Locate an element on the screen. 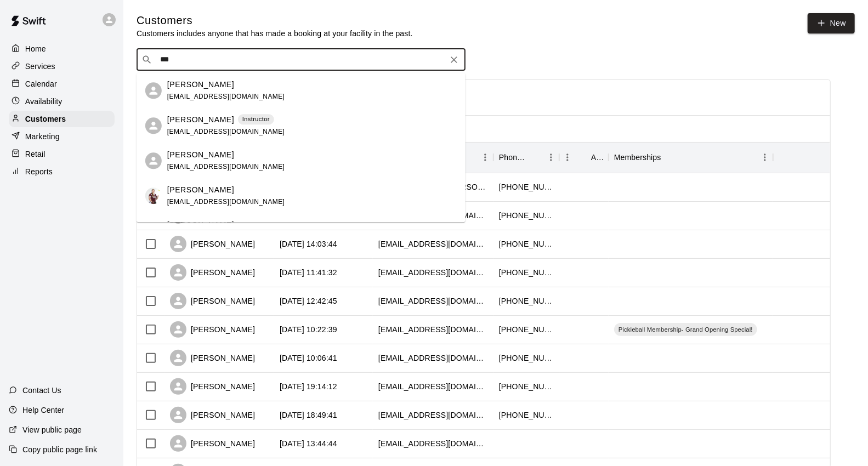  div: +12282130651 is located at coordinates (527, 329).